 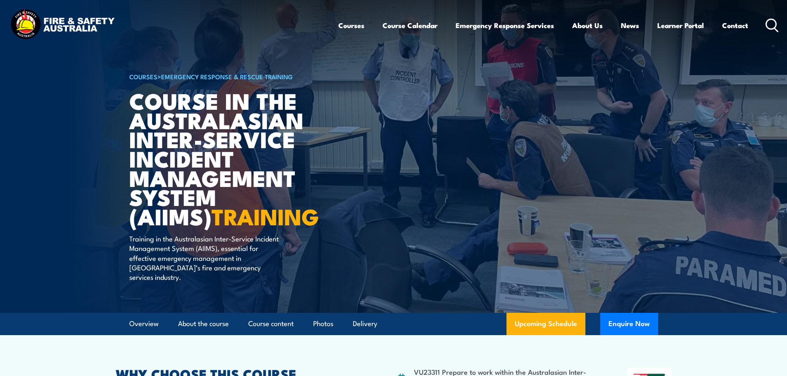 What do you see at coordinates (505, 25) in the screenshot?
I see `a: Emergency Response Services` at bounding box center [505, 25].